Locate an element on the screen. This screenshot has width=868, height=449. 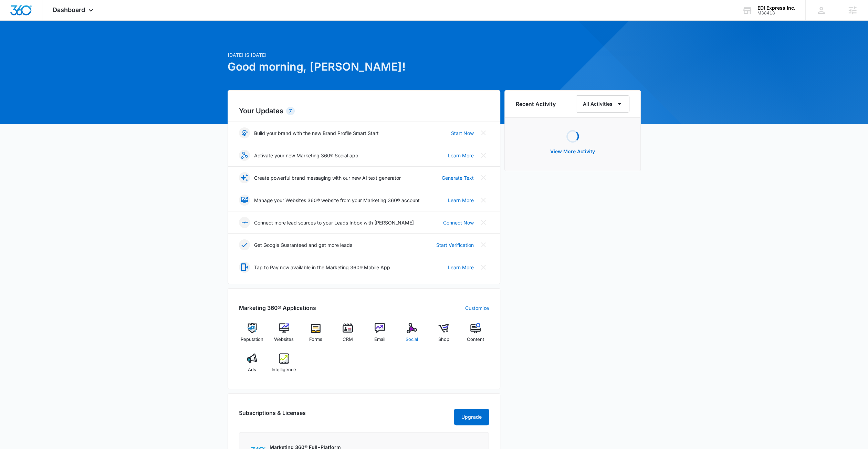
span: Dashboard is located at coordinates (69, 10).